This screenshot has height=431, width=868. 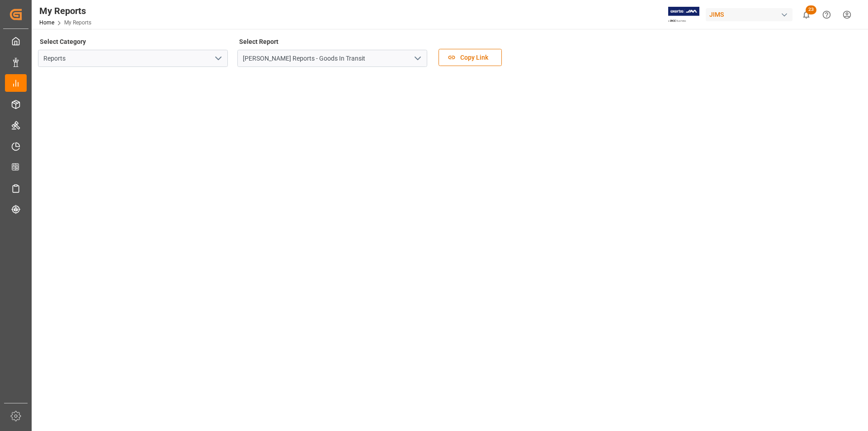 I want to click on img: Exertis%20JAM%20-%20Email%20Logo.jpg_1722504956.jpg, so click(x=683, y=14).